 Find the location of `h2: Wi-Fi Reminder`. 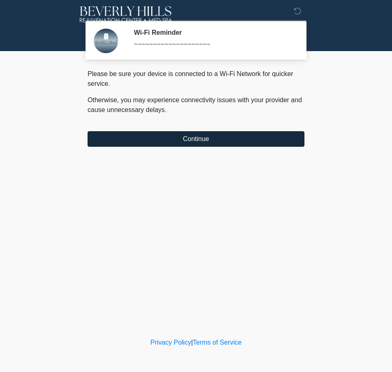

h2: Wi-Fi Reminder is located at coordinates (213, 32).